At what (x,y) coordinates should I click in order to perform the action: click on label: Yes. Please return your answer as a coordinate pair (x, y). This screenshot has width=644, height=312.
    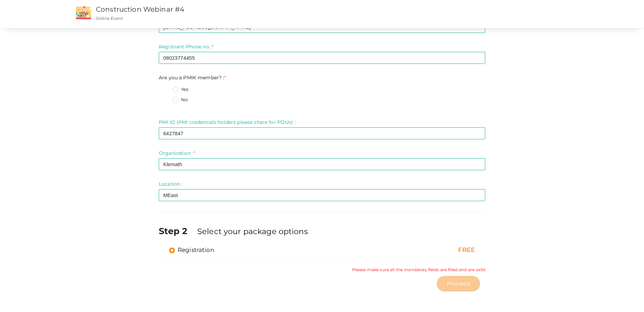
    Looking at the image, I should click on (180, 90).